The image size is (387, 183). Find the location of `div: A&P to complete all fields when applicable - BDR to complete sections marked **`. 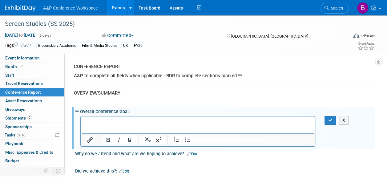

div: A&P to complete all fields when applicable - BDR to complete sections marked ** is located at coordinates (222, 76).